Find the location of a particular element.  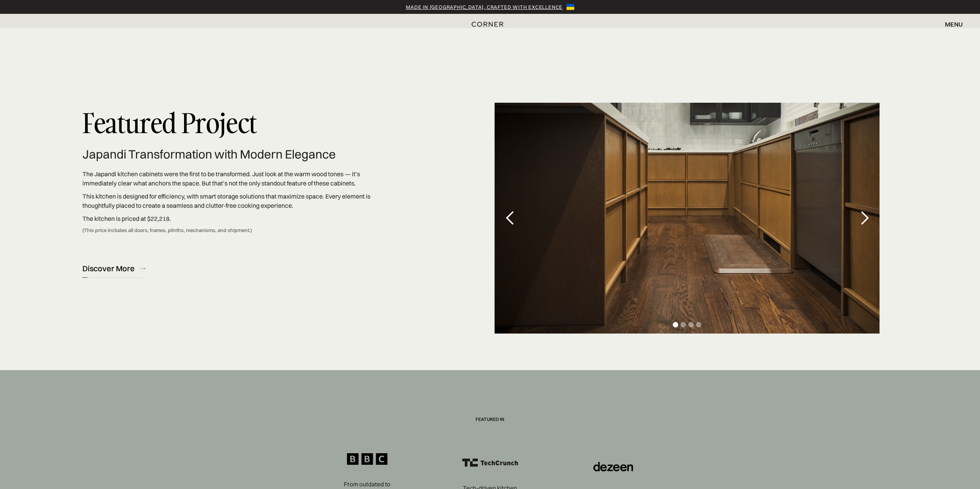

a: home is located at coordinates (490, 24).